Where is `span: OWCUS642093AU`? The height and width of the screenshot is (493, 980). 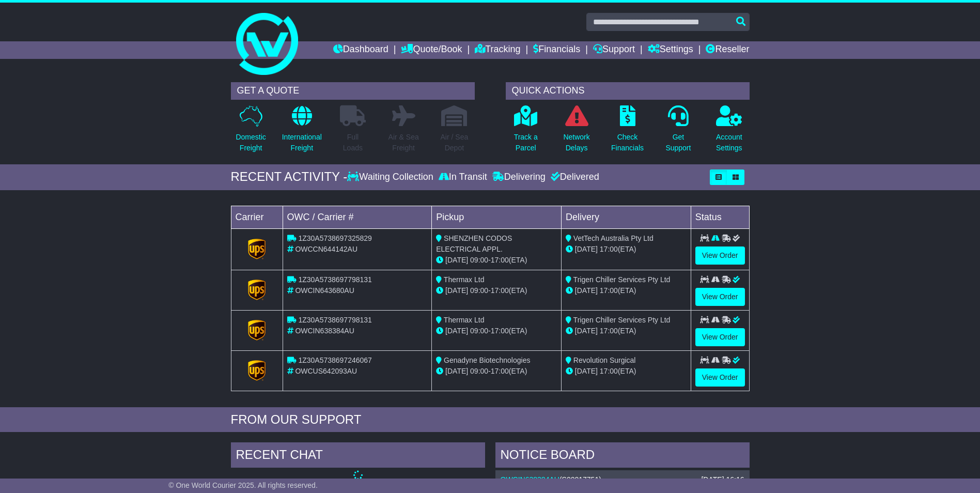 span: OWCUS642093AU is located at coordinates (326, 371).